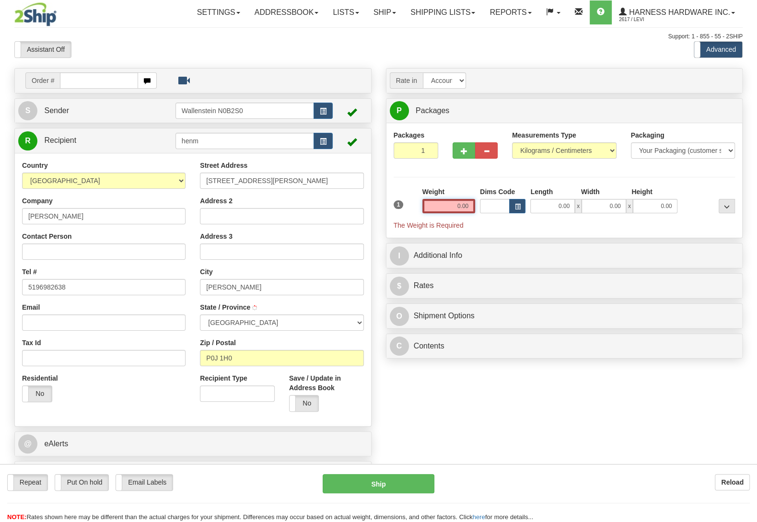 This screenshot has height=522, width=757. Describe the element at coordinates (400, 317) in the screenshot. I see `span: O` at that location.